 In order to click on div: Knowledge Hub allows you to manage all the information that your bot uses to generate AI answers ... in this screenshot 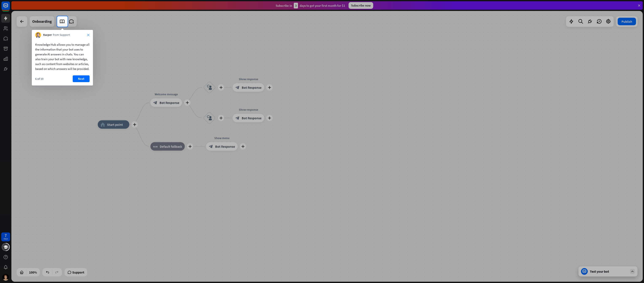, I will do `click(63, 57)`.